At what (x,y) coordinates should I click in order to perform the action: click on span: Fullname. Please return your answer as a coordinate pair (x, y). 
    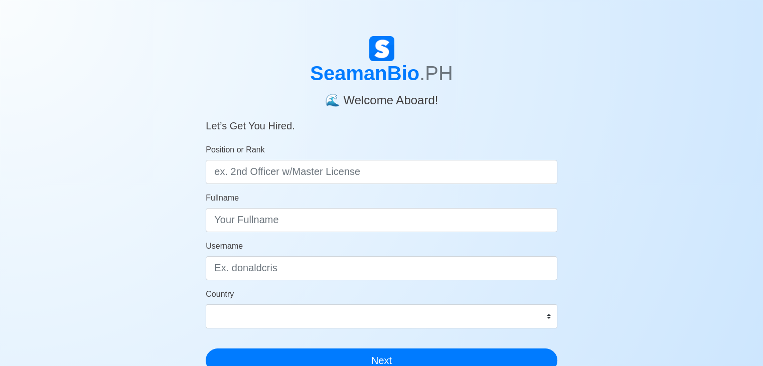
    Looking at the image, I should click on (222, 198).